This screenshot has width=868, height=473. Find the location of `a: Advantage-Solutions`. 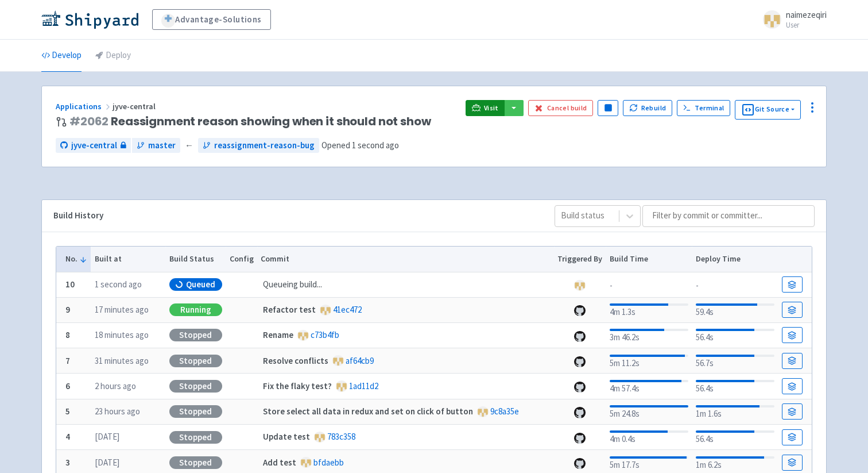

a: Advantage-Solutions is located at coordinates (211, 20).